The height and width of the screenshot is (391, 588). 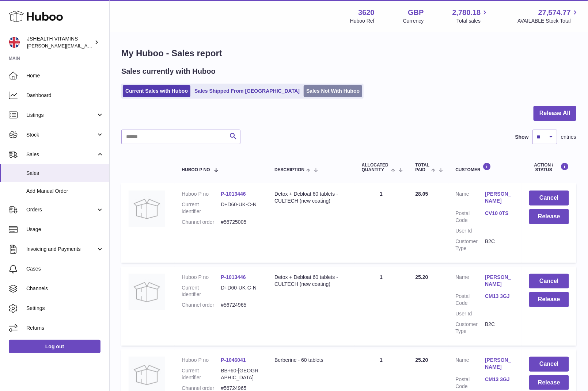 What do you see at coordinates (555, 113) in the screenshot?
I see `button: Release All` at bounding box center [555, 113].